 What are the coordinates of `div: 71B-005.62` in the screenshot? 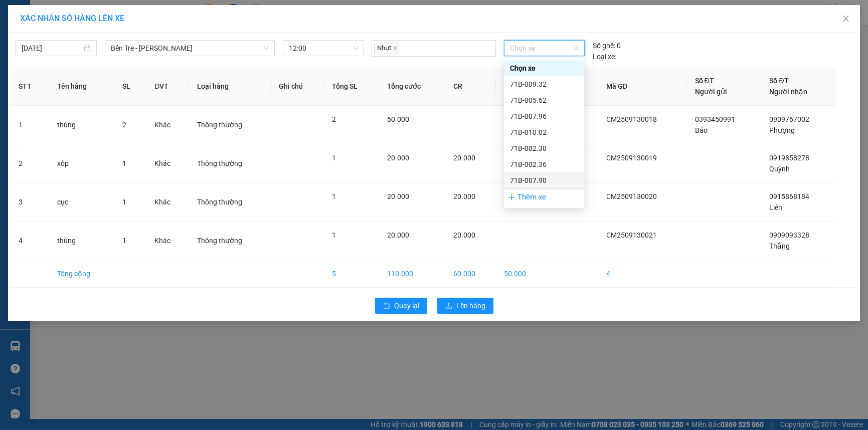 It's located at (544, 100).